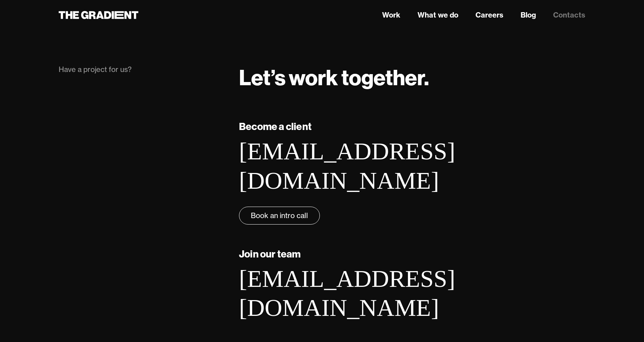  What do you see at coordinates (279, 216) in the screenshot?
I see `a: Book an intro call` at bounding box center [279, 216].